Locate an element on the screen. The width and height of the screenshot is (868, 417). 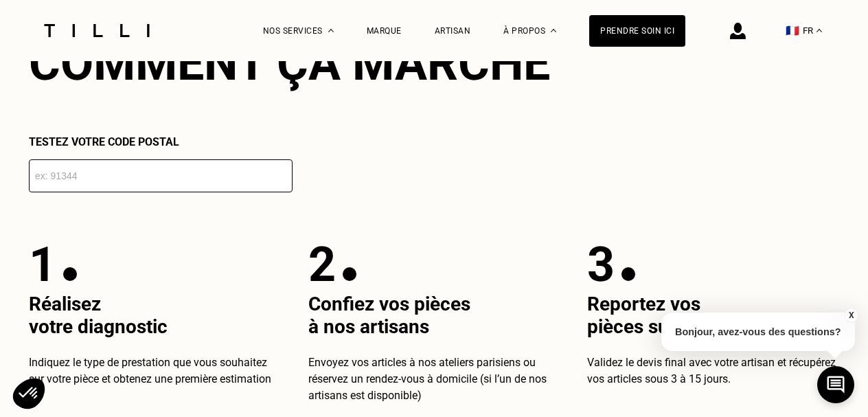
p: 2 is located at coordinates (322, 264).